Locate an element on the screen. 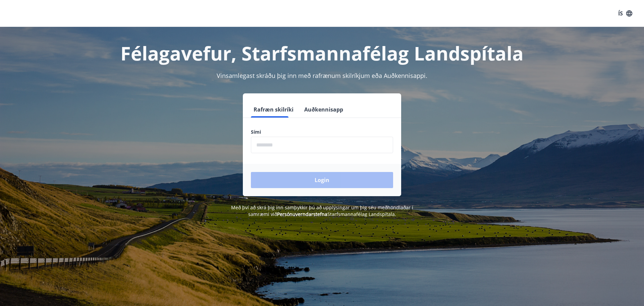 The image size is (644, 306). button: Auðkennisapp is located at coordinates (323, 110).